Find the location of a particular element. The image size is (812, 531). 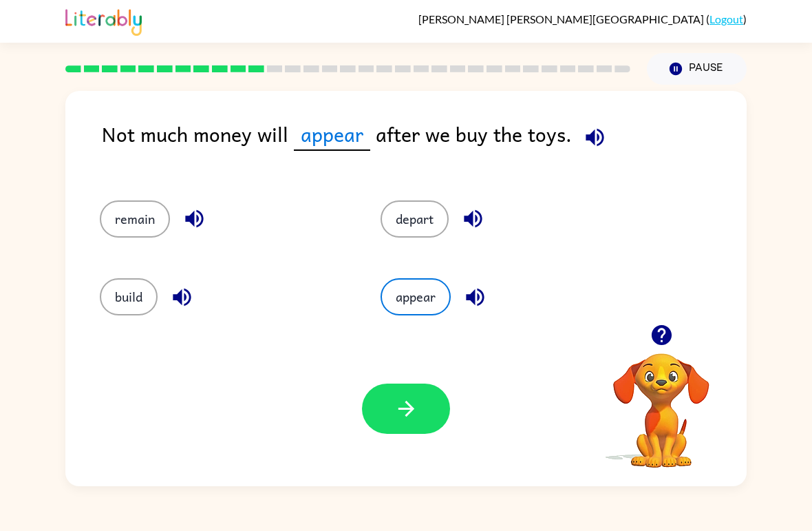

img: Literably is located at coordinates (103, 20).